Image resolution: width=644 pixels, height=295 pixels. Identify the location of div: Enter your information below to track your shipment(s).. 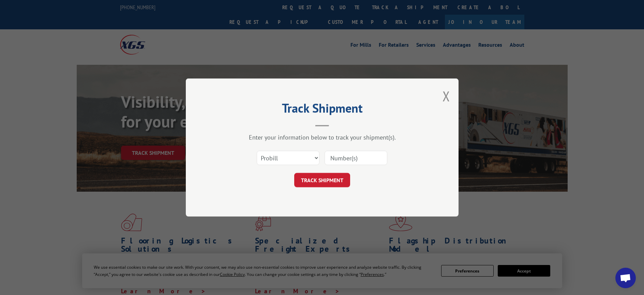
(322, 137).